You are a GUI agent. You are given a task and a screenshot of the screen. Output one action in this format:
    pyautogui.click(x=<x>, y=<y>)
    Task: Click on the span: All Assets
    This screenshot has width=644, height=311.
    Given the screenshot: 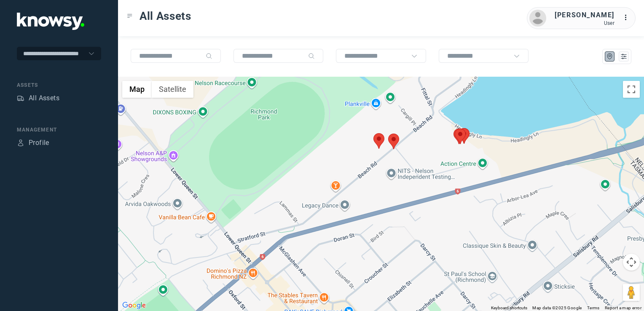 What is the action you would take?
    pyautogui.click(x=165, y=16)
    